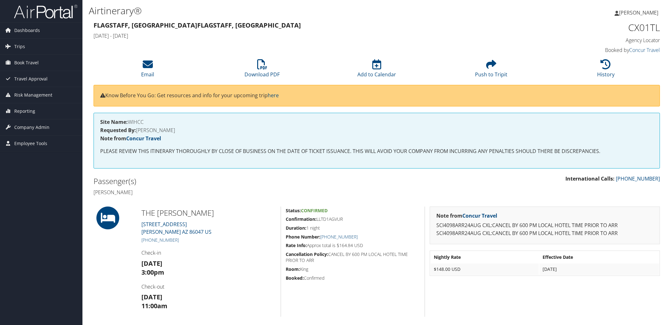 This screenshot has height=325, width=671. What do you see at coordinates (32, 127) in the screenshot?
I see `span: Company Admin` at bounding box center [32, 127].